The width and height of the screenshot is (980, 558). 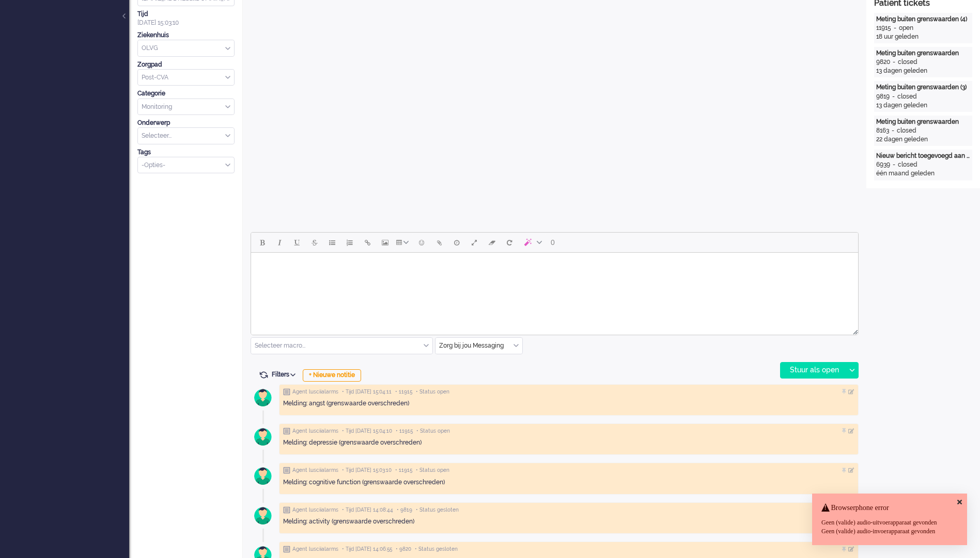 What do you see at coordinates (509, 242) in the screenshot?
I see `button: Reset content` at bounding box center [509, 242].